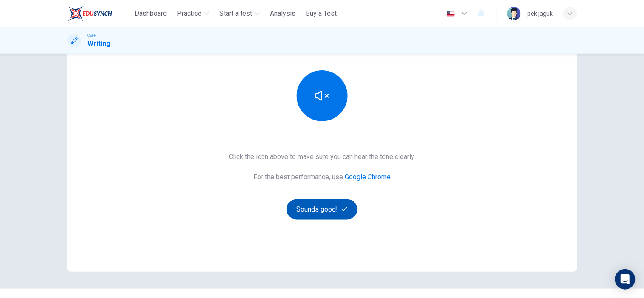  Describe the element at coordinates (283, 13) in the screenshot. I see `a: Analysis` at that location.